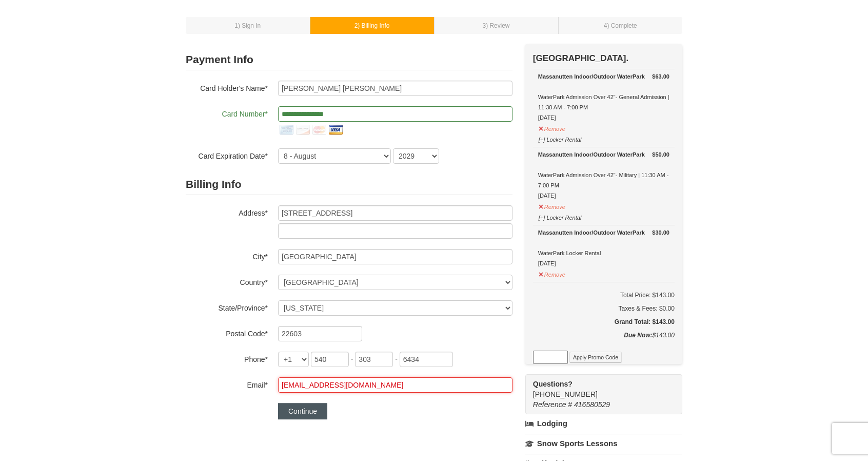 The height and width of the screenshot is (461, 868). Describe the element at coordinates (395, 385) in the screenshot. I see `input: Email` at that location.